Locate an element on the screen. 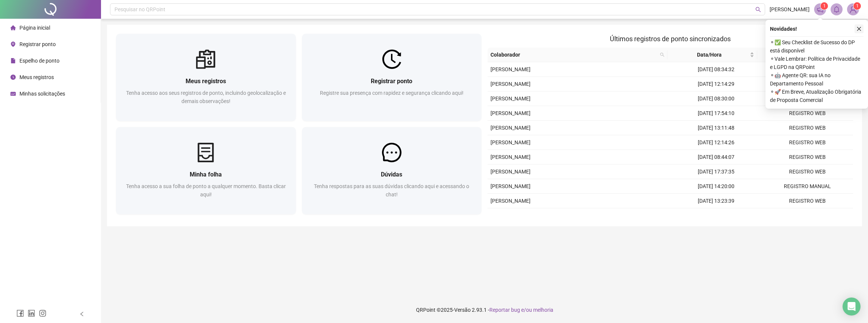 Image resolution: width=868 pixels, height=323 pixels. span: ⚬ ✅ Seu Checklist de Sucesso do DP está disponível is located at coordinates (817, 46).